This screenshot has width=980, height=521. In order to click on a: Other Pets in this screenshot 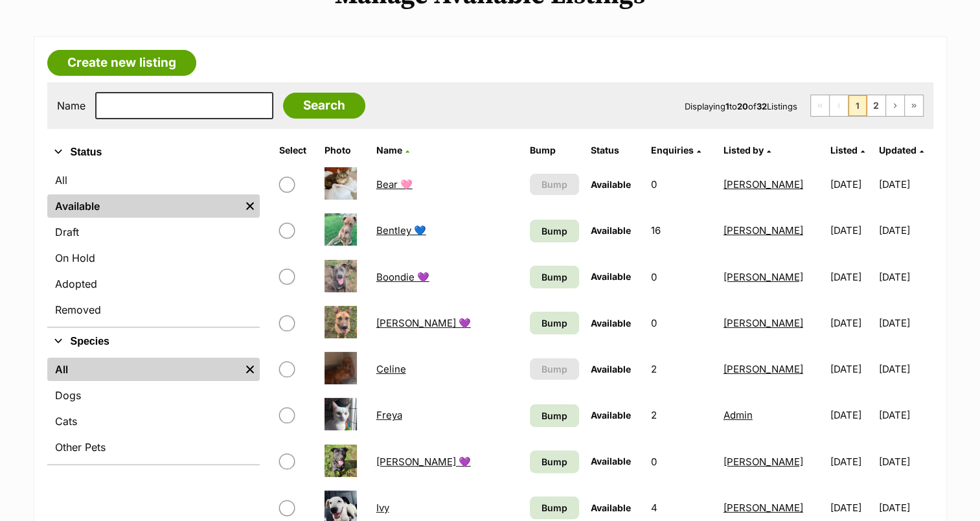, I will do `click(153, 447)`.